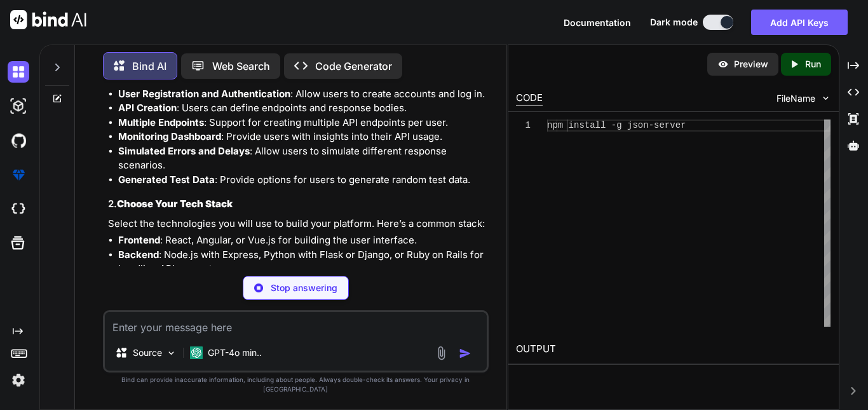 The width and height of the screenshot is (868, 410). Describe the element at coordinates (796, 99) in the screenshot. I see `span: FileName` at that location.